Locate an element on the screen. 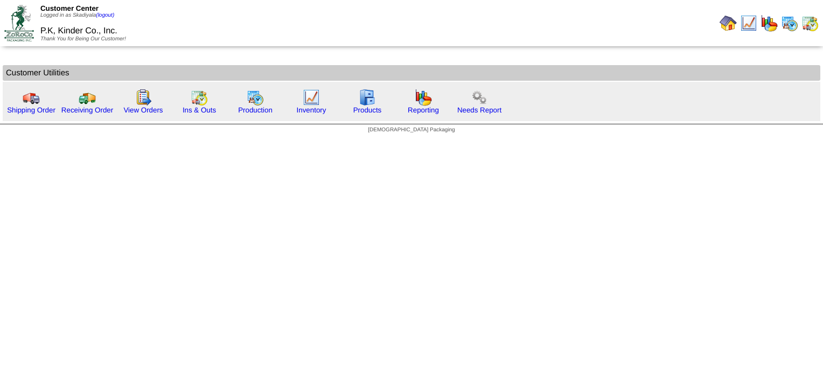 The width and height of the screenshot is (823, 381). span: Thank You for Being Our Customer! is located at coordinates (83, 39).